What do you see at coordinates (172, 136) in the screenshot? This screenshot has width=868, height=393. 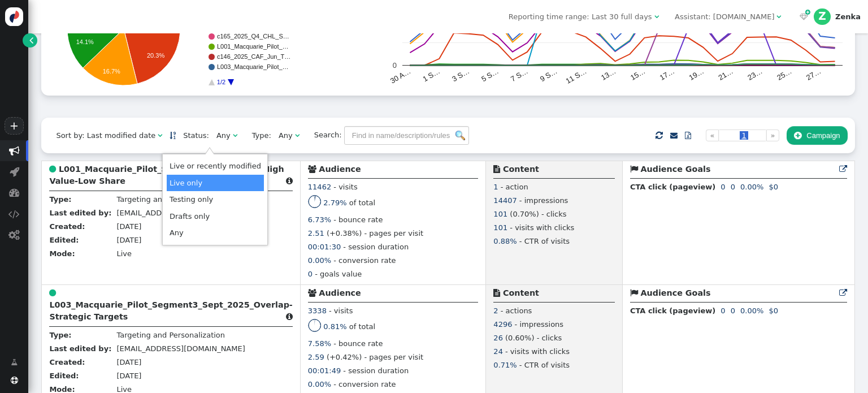 I see `span: Sorted in descending order` at bounding box center [172, 136].